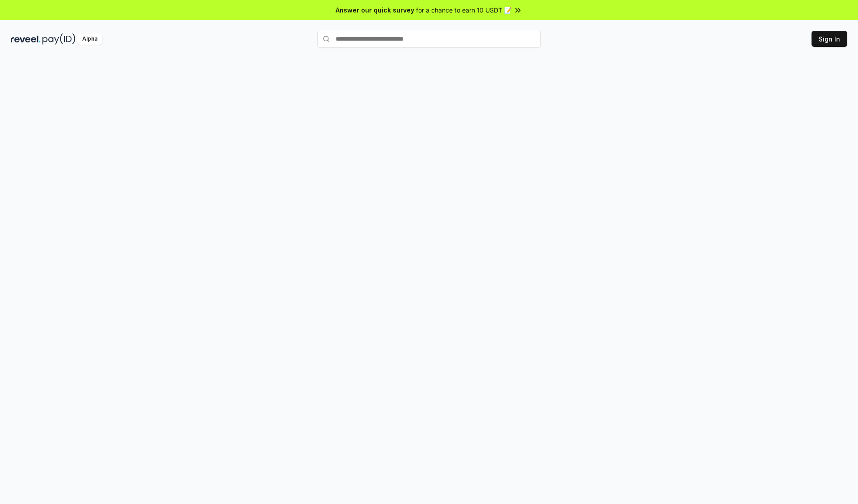 This screenshot has height=504, width=858. What do you see at coordinates (26, 39) in the screenshot?
I see `img: reveel_dark` at bounding box center [26, 39].